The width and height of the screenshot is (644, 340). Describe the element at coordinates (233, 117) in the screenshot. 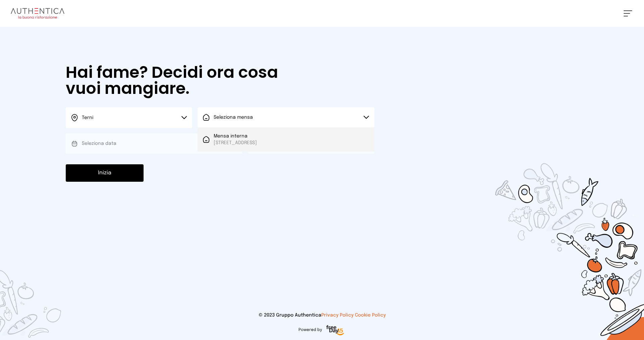

I see `span: Seleziona mensa` at that location.